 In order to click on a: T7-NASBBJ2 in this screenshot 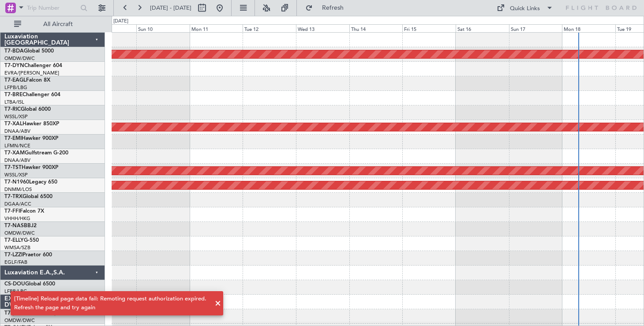, I will do `click(20, 226)`.